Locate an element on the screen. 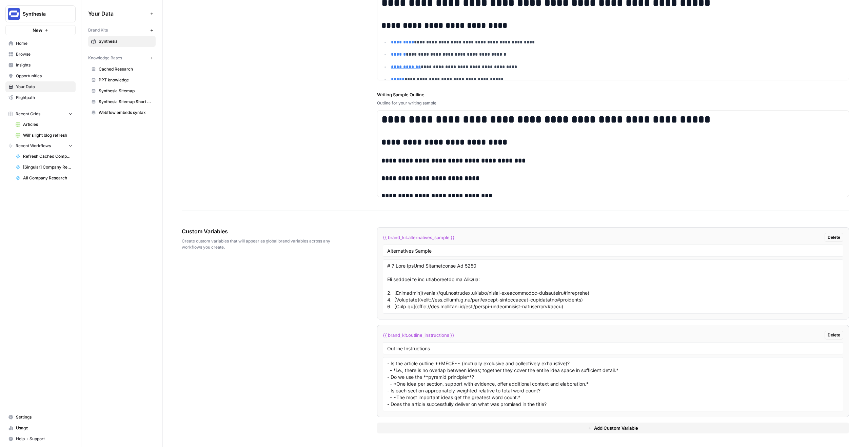 The height and width of the screenshot is (447, 868). span: {{ brand_kit.outline_instructions }} is located at coordinates (419, 335).